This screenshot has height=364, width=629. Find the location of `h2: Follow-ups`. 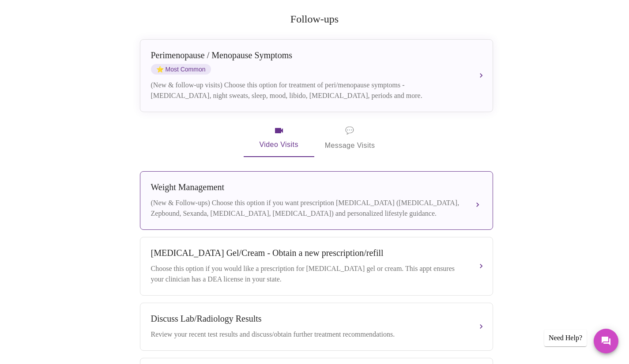

h2: Follow-ups is located at coordinates (314, 19).